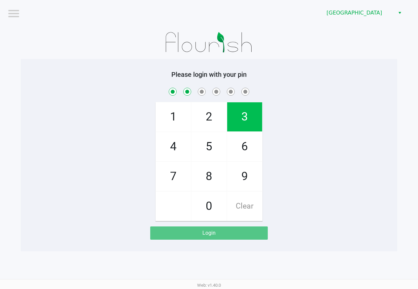  Describe the element at coordinates (245, 117) in the screenshot. I see `span: 3` at that location.